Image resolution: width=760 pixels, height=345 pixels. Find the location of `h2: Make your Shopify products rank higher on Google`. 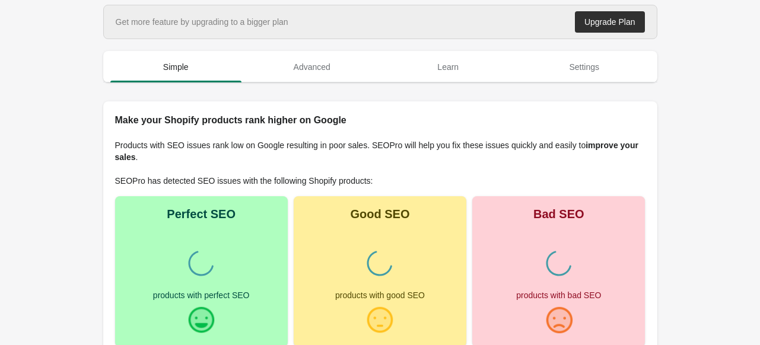

h2: Make your Shopify products rank higher on Google is located at coordinates (380, 120).